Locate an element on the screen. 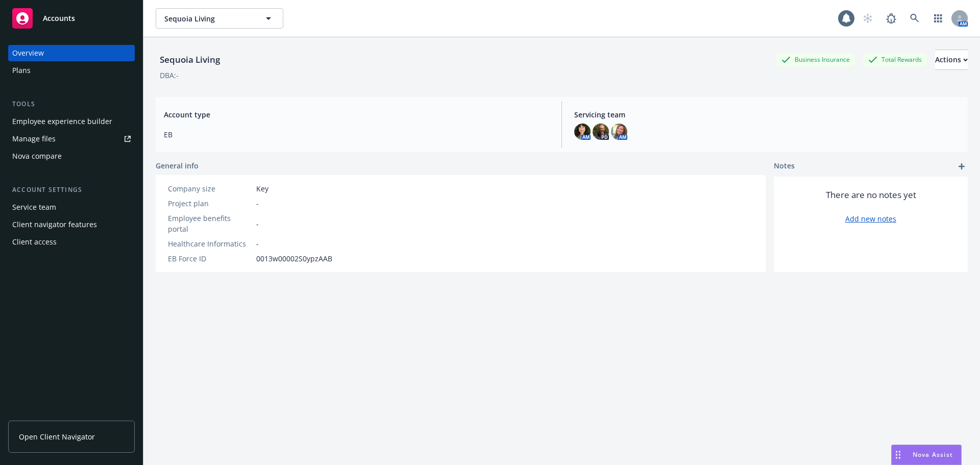 Image resolution: width=980 pixels, height=465 pixels. div: Client access is located at coordinates (35, 242).